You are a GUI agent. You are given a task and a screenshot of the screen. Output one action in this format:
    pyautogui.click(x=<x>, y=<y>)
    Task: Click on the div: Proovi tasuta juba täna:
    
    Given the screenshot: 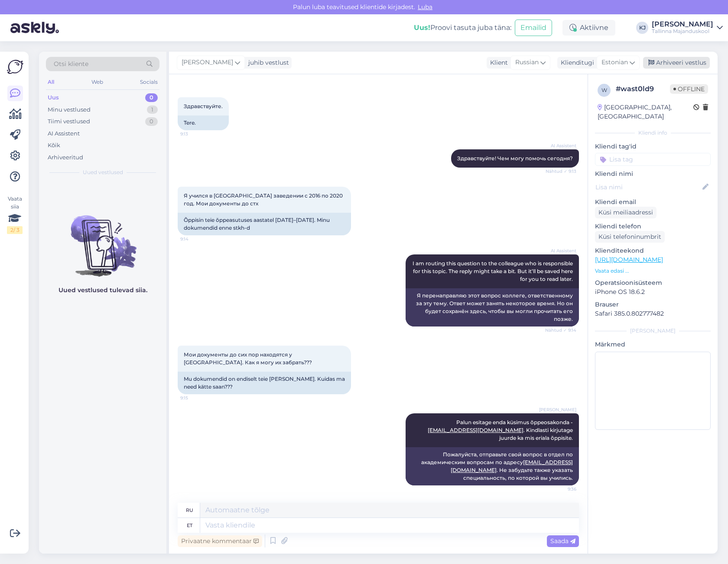 What is the action you would take?
    pyautogui.click(x=463, y=28)
    